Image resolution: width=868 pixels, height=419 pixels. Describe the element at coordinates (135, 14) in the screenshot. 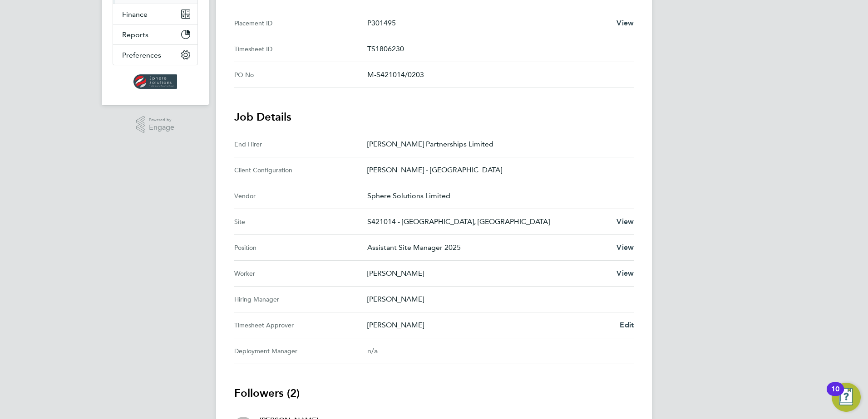

I see `span: Finance` at that location.